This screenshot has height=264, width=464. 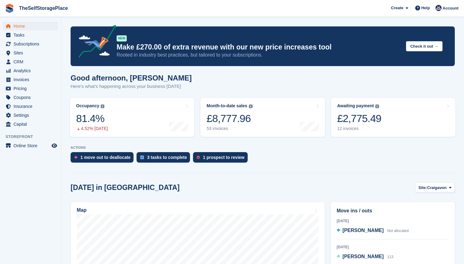 I want to click on p: Rooted in industry best practices, but tailored to your subscriptions., so click(x=259, y=55).